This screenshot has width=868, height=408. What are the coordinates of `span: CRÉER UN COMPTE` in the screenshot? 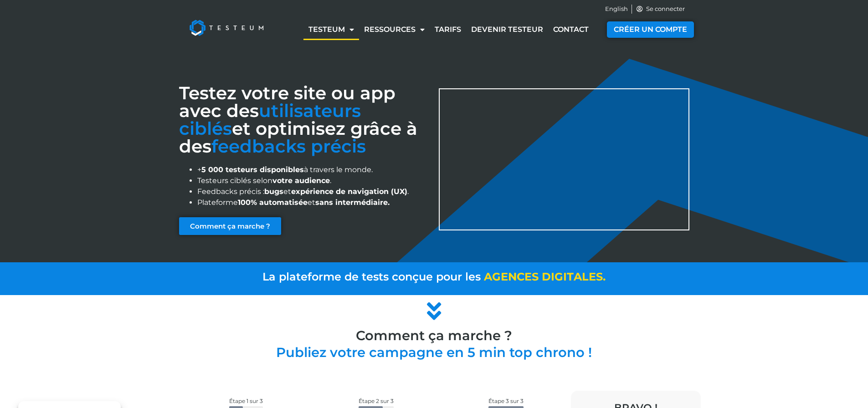 It's located at (650, 30).